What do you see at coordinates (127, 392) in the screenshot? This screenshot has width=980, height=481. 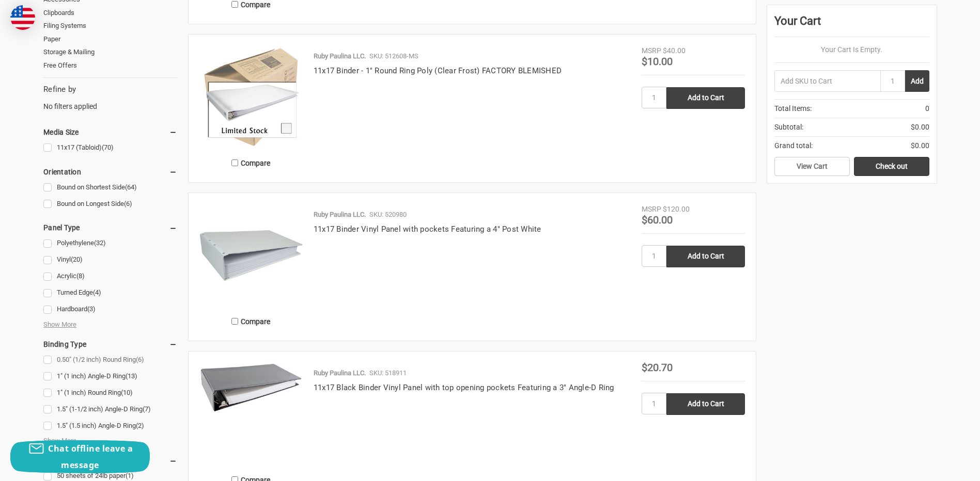 I see `span: (10)` at bounding box center [127, 392].